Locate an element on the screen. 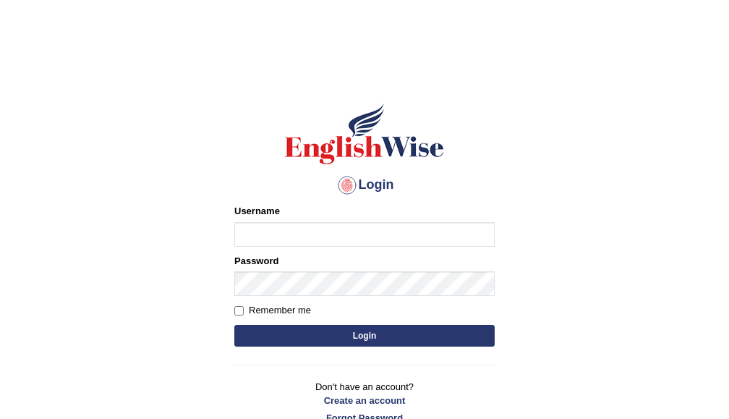 Image resolution: width=729 pixels, height=419 pixels. label: Remember me is located at coordinates (273, 310).